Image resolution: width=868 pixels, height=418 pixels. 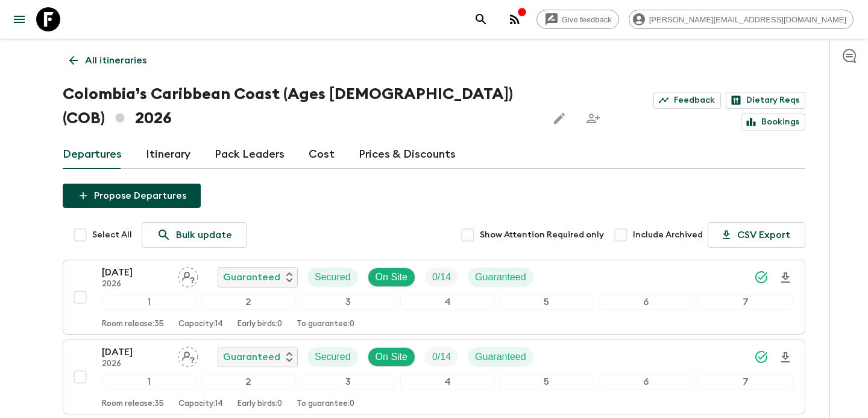 What do you see at coordinates (204, 235) in the screenshot?
I see `p: Bulk update` at bounding box center [204, 235].